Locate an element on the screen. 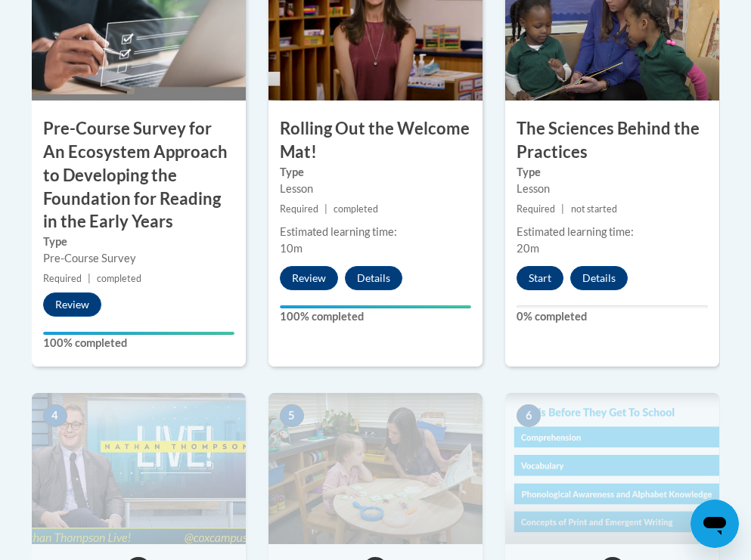 The image size is (751, 560). div: Pre-Course Survey is located at coordinates (138, 258).